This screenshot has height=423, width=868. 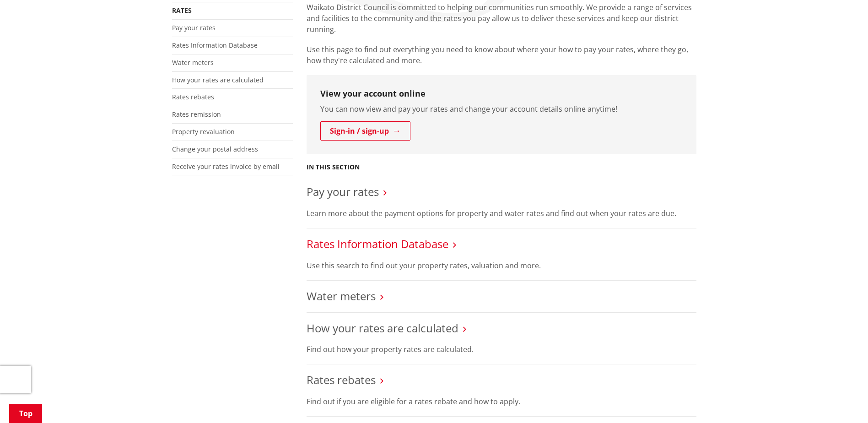 I want to click on a: Rates remission, so click(x=196, y=114).